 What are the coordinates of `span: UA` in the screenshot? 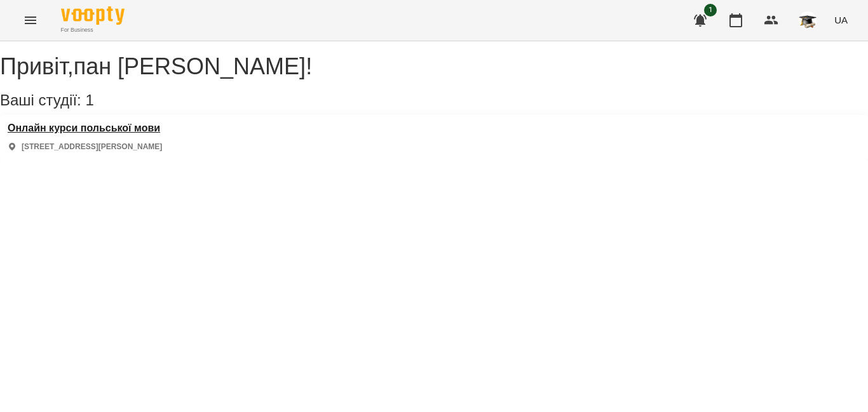 It's located at (841, 20).